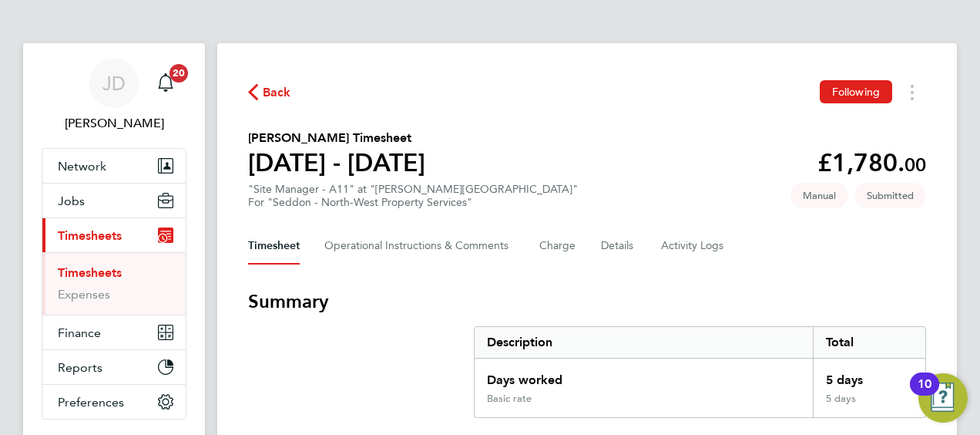  What do you see at coordinates (694, 246) in the screenshot?
I see `button: Activity Logs` at bounding box center [694, 246].